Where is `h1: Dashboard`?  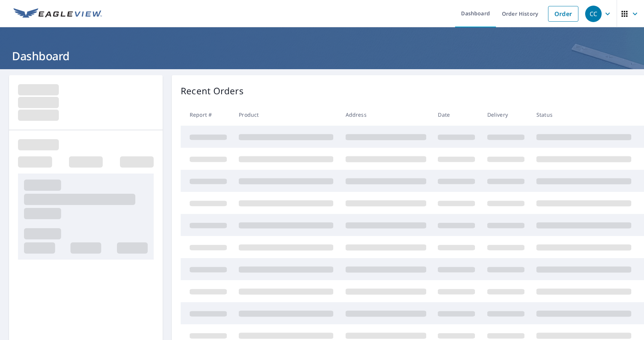 h1: Dashboard is located at coordinates (322, 56).